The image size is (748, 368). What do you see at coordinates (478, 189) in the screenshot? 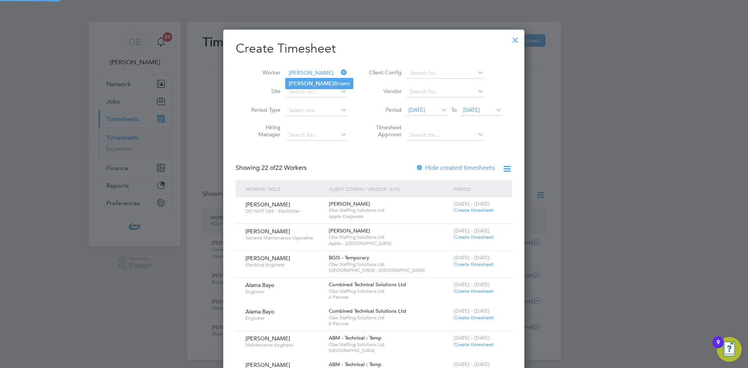
I see `div: Period` at bounding box center [478, 189].